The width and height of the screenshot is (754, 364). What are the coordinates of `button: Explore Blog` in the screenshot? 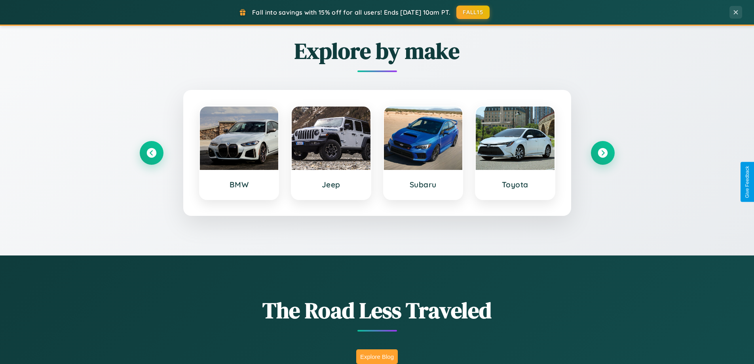 It's located at (377, 356).